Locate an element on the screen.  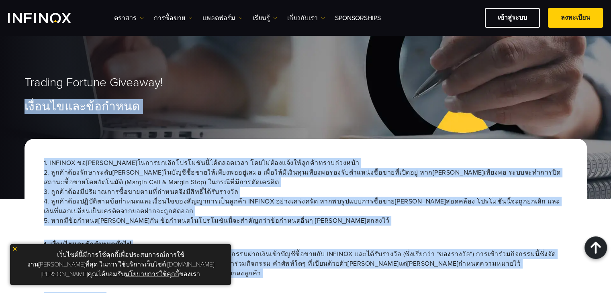
a: ลงทะเบียน is located at coordinates (575, 18).